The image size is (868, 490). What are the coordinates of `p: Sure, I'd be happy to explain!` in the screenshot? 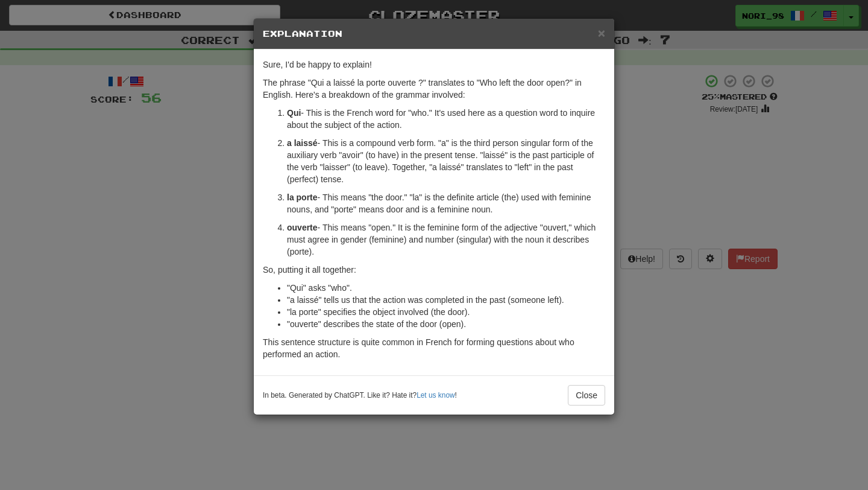 It's located at (434, 64).